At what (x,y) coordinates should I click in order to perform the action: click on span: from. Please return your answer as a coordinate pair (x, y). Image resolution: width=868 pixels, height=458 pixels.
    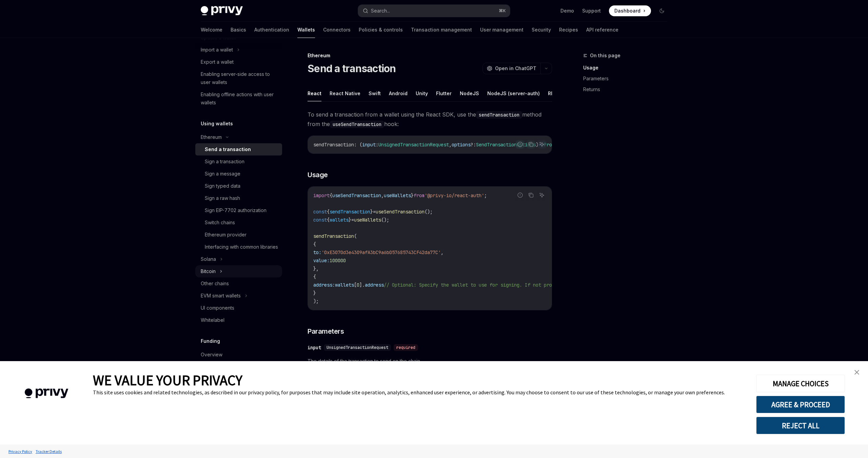
    Looking at the image, I should click on (419, 195).